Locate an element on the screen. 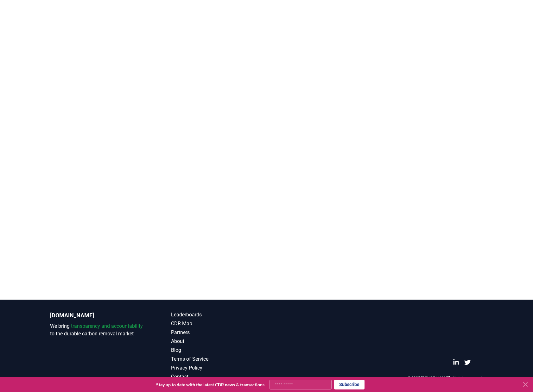 The width and height of the screenshot is (533, 392). a: Leaderboards is located at coordinates (219, 315).